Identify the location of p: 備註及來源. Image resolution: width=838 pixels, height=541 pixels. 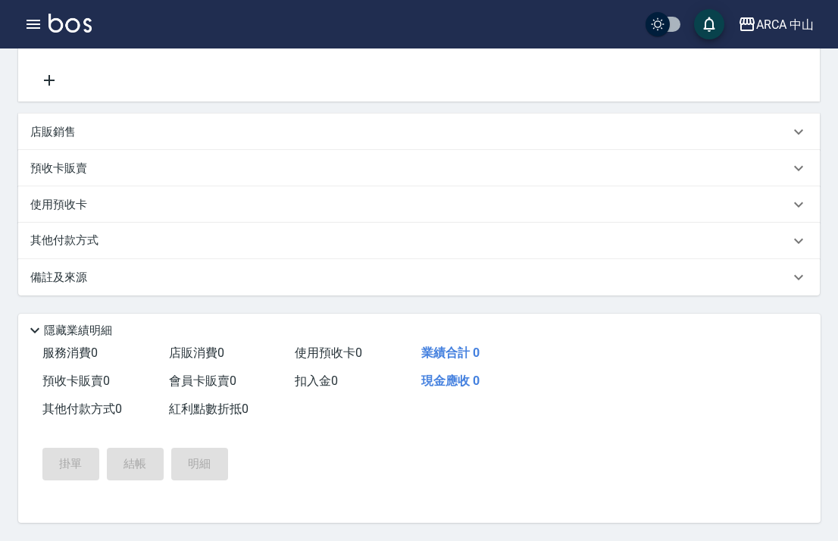
(58, 277).